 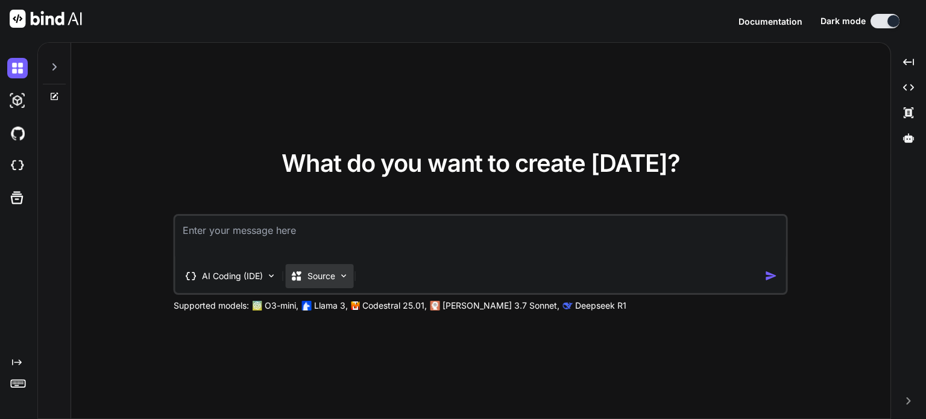 What do you see at coordinates (232, 276) in the screenshot?
I see `p: AI Coding (IDE)` at bounding box center [232, 276].